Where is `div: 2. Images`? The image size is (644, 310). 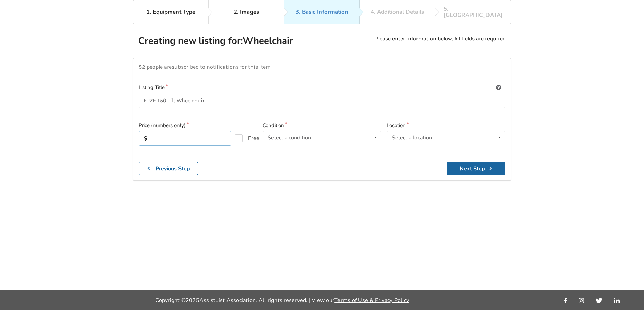 div: 2. Images is located at coordinates (246, 12).